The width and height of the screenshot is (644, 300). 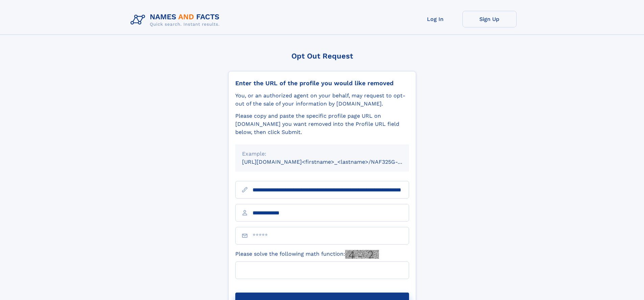 I want to click on a: Sign Up, so click(x=490, y=19).